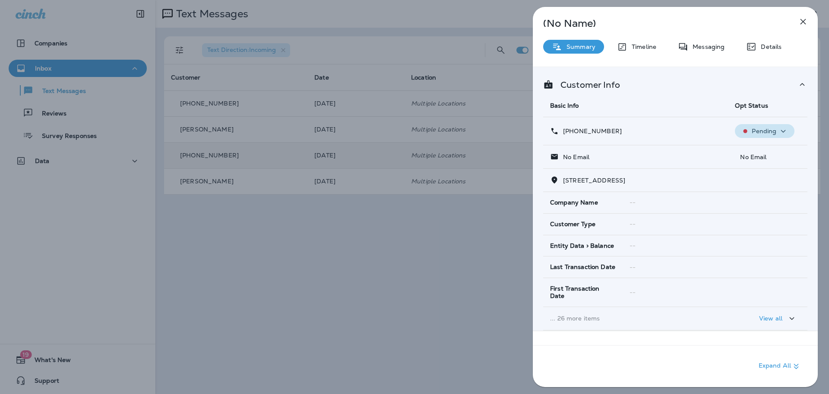  What do you see at coordinates (583, 292) in the screenshot?
I see `span: First Transaction Date` at bounding box center [583, 292].